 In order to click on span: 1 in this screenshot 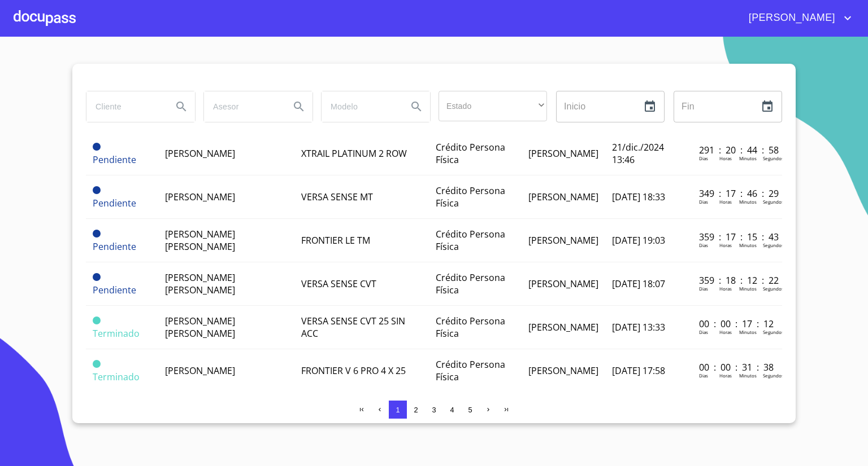, I will do `click(397, 410)`.